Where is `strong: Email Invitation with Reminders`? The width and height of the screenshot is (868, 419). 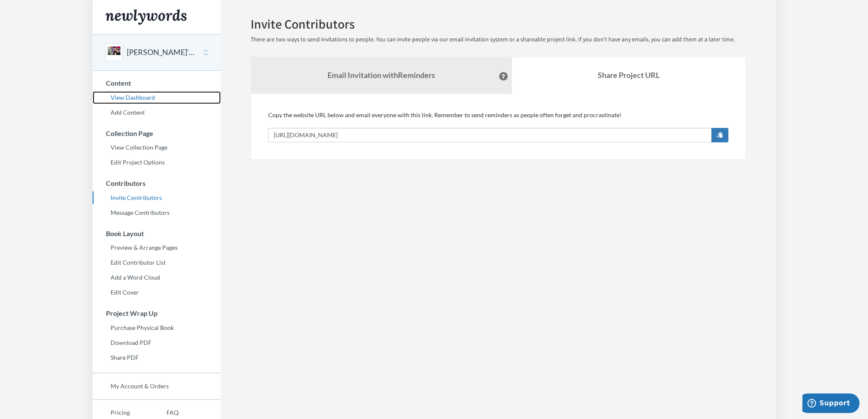
strong: Email Invitation with Reminders is located at coordinates (381, 75).